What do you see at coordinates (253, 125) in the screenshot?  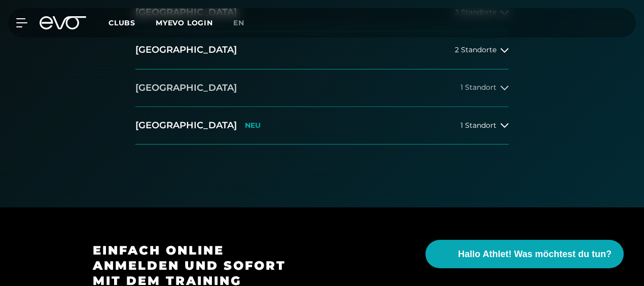 I see `p: NEU` at bounding box center [253, 125].